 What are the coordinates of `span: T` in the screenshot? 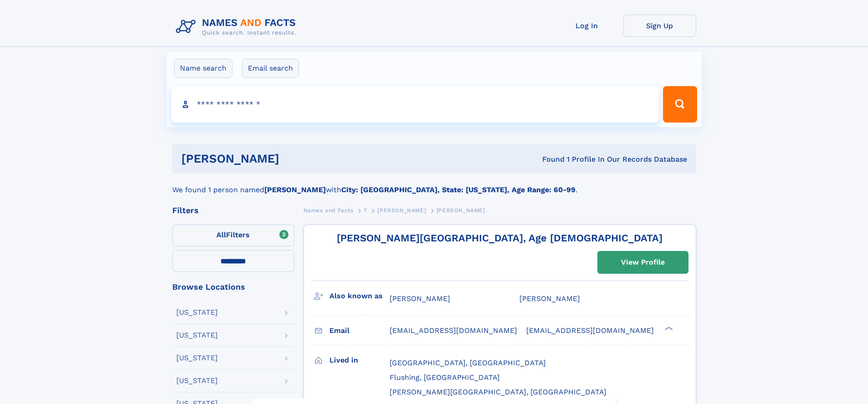 It's located at (366, 210).